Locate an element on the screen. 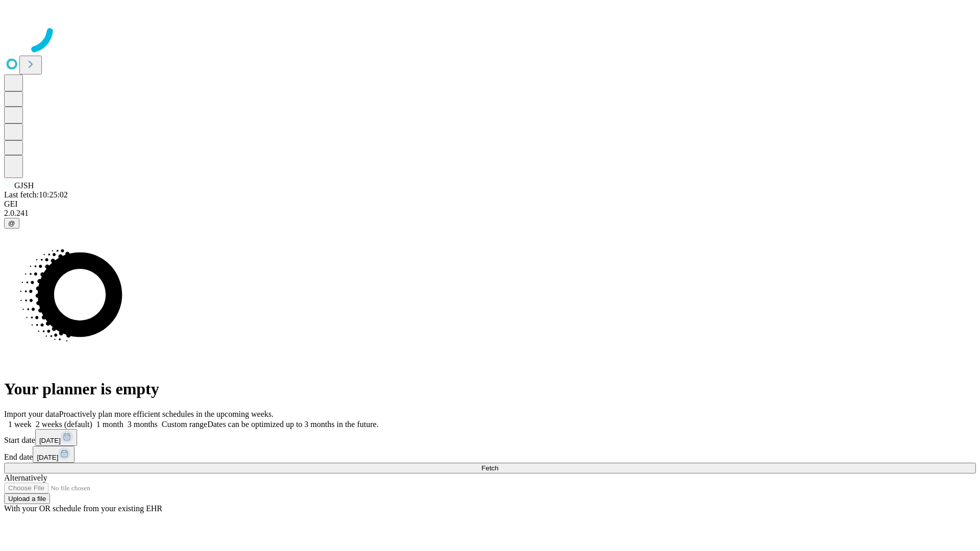 The image size is (980, 551). span: 3 months is located at coordinates (143, 424).